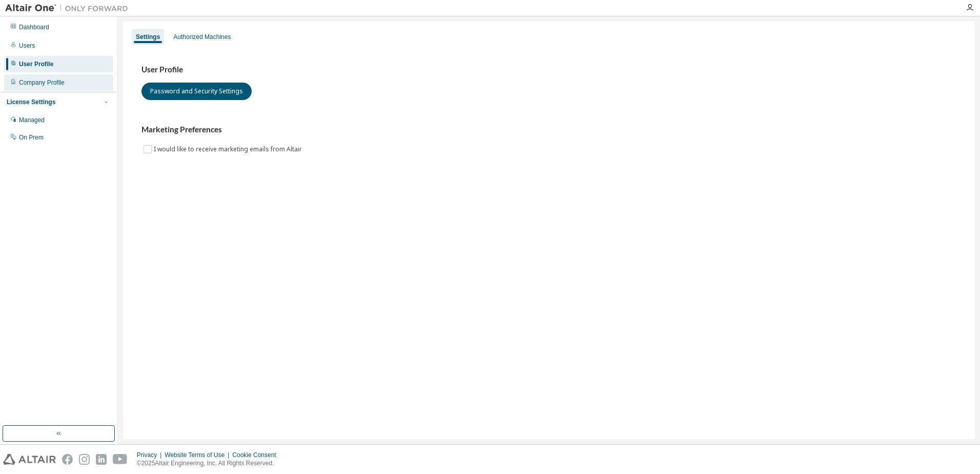  Describe the element at coordinates (31, 102) in the screenshot. I see `div: License Settings` at that location.